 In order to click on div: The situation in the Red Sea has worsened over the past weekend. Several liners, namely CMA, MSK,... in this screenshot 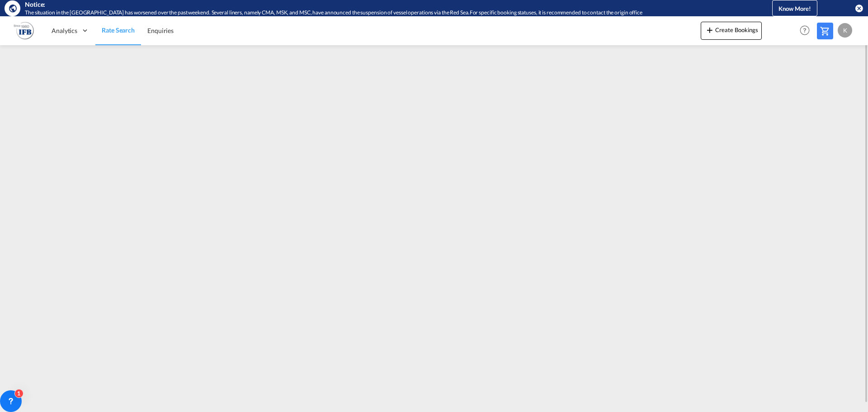, I will do `click(379, 13)`.